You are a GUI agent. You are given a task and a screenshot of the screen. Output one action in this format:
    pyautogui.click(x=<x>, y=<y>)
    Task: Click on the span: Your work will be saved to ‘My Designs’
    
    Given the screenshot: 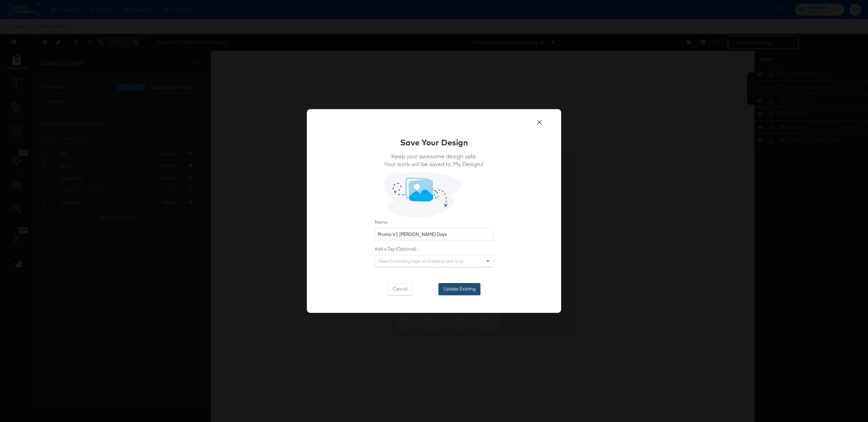 What is the action you would take?
    pyautogui.click(x=434, y=164)
    